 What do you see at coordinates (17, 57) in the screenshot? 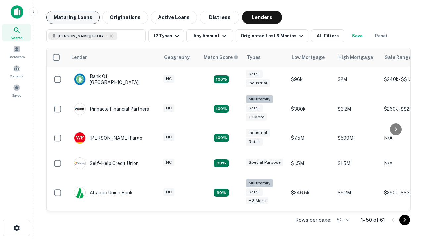
I see `span: Borrowers` at bounding box center [17, 57].